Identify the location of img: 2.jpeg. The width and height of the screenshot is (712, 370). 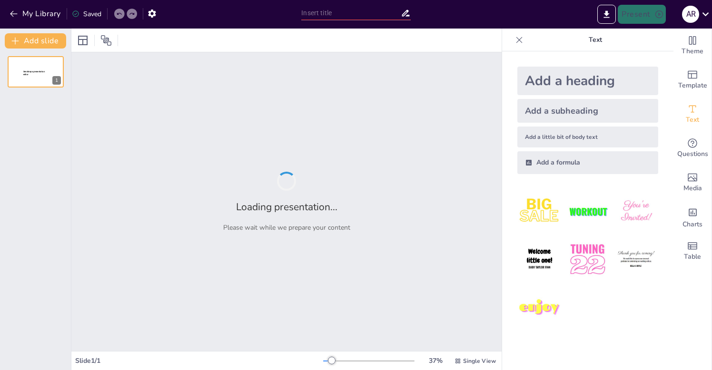
(587, 211).